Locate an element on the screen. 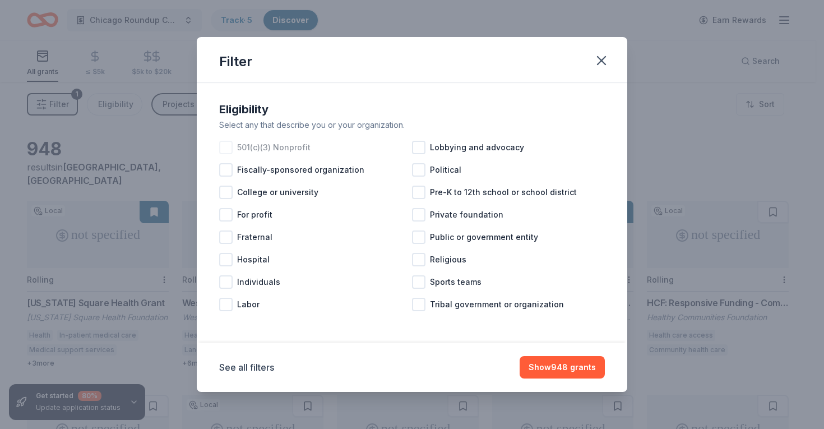 This screenshot has width=824, height=429. div: Select any that describe you or your organization. is located at coordinates (412, 125).